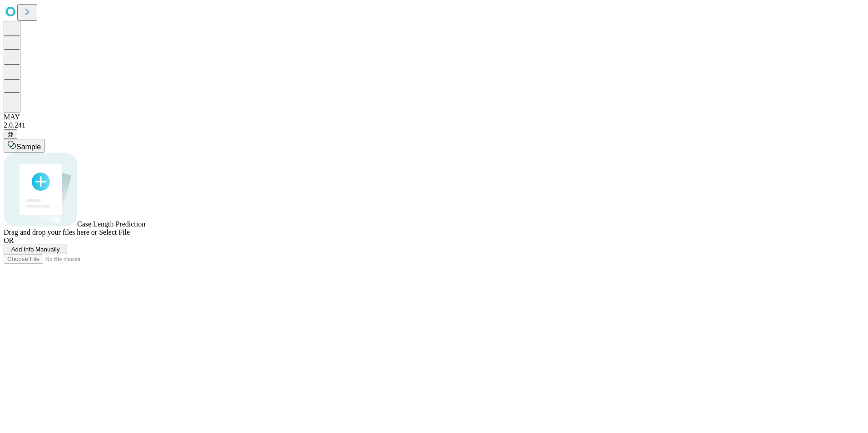 The width and height of the screenshot is (868, 433). What do you see at coordinates (434, 117) in the screenshot?
I see `div: MAY` at bounding box center [434, 117].